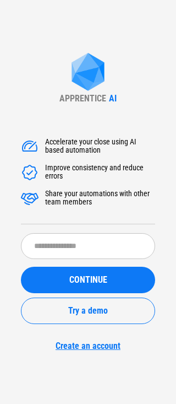  What do you see at coordinates (83, 98) in the screenshot?
I see `div: APPRENTICE` at bounding box center [83, 98].